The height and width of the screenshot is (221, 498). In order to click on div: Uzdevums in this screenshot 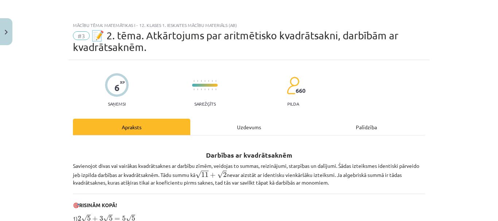, I will do `click(249, 127)`.